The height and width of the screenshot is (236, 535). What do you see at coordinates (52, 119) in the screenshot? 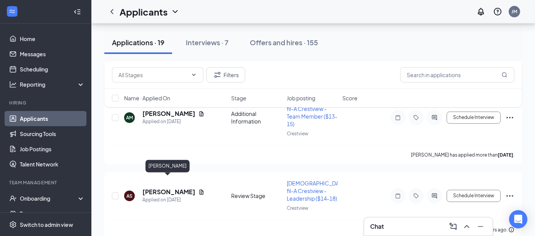
I see `a: Applicants` at bounding box center [52, 119].